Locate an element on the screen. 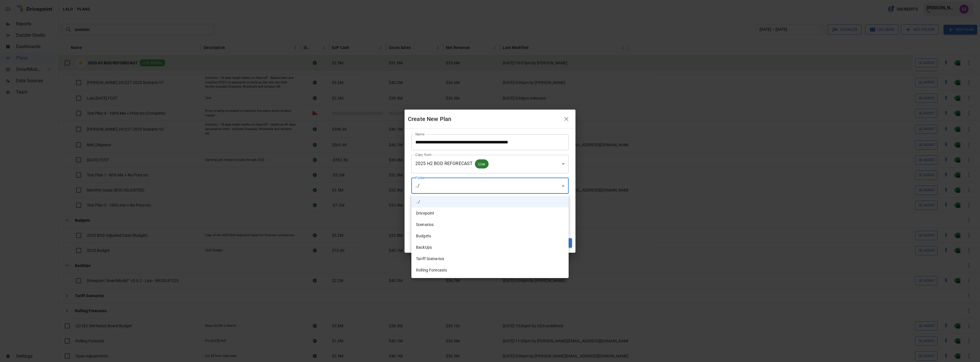 The height and width of the screenshot is (362, 980). li: Tariff Scenarios is located at coordinates (490, 259).